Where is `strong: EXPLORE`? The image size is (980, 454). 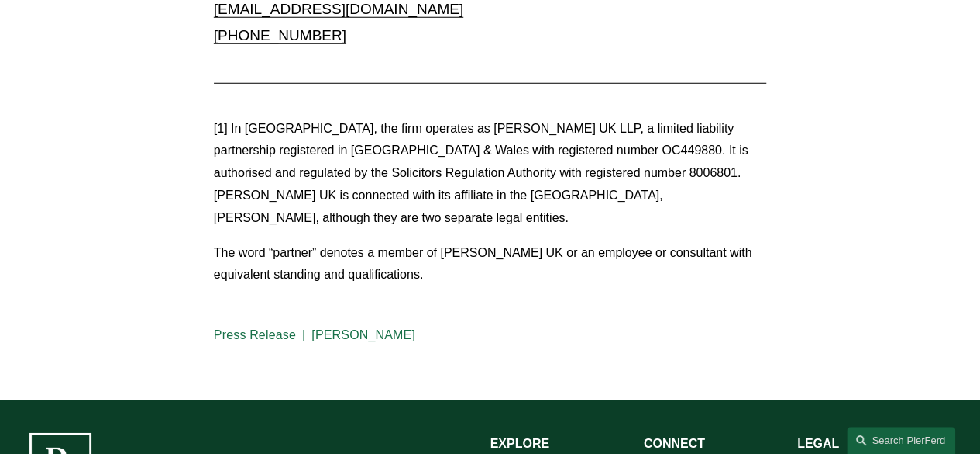
strong: EXPLORE is located at coordinates (520, 443).